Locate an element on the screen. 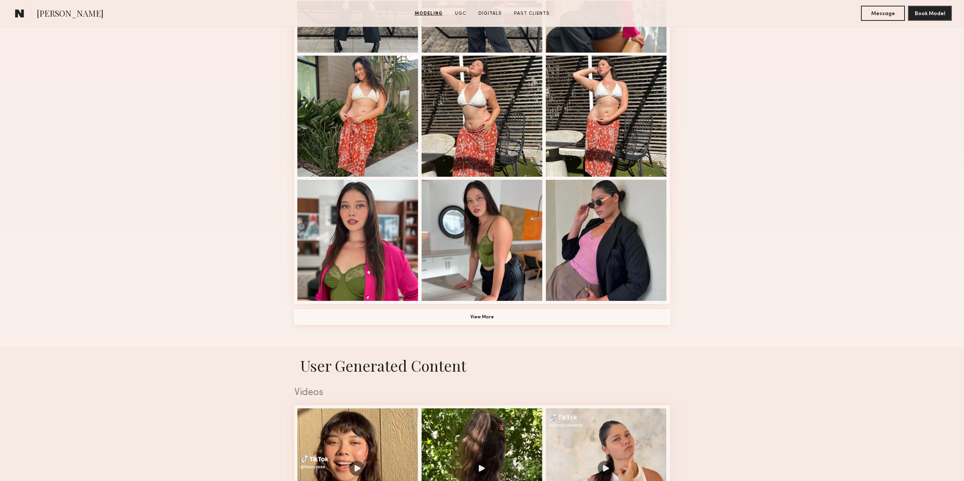 This screenshot has width=964, height=481. button: Message is located at coordinates (883, 13).